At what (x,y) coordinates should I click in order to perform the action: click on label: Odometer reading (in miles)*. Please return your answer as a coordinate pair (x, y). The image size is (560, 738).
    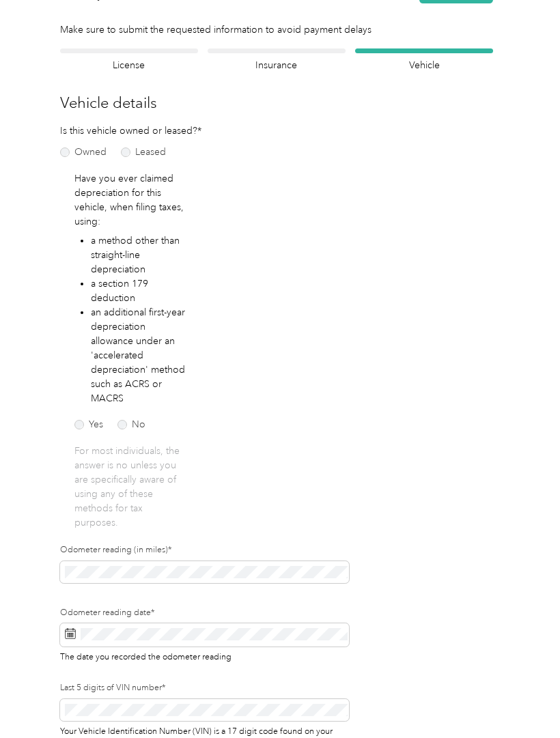
    Looking at the image, I should click on (204, 550).